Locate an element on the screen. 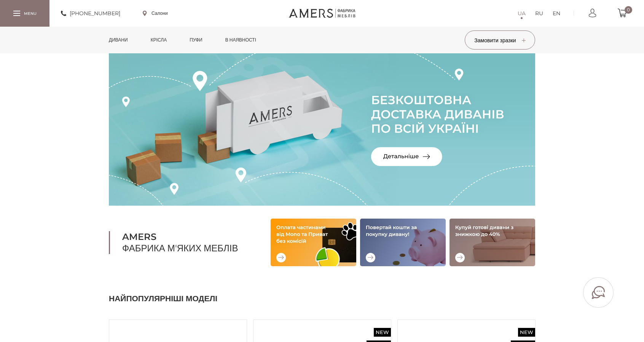  button: Замовити зразки is located at coordinates (500, 40).